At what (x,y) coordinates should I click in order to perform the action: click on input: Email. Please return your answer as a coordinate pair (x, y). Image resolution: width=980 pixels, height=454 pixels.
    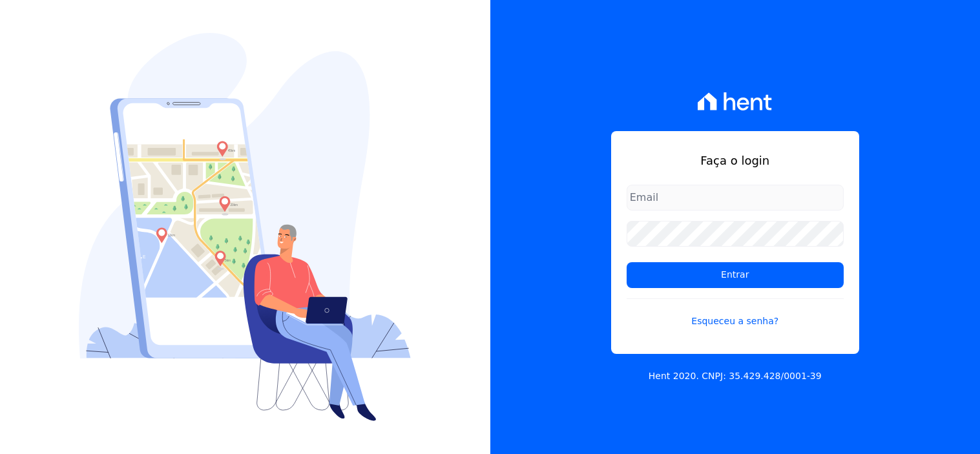
    Looking at the image, I should click on (735, 198).